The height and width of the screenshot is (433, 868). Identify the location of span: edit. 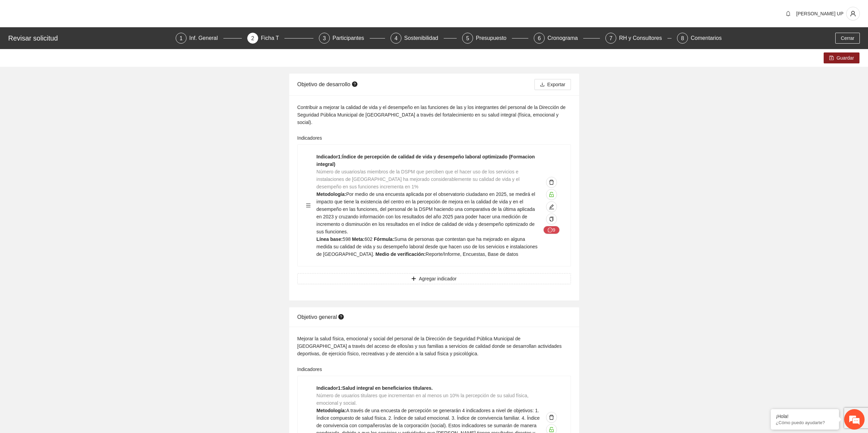
(552, 207).